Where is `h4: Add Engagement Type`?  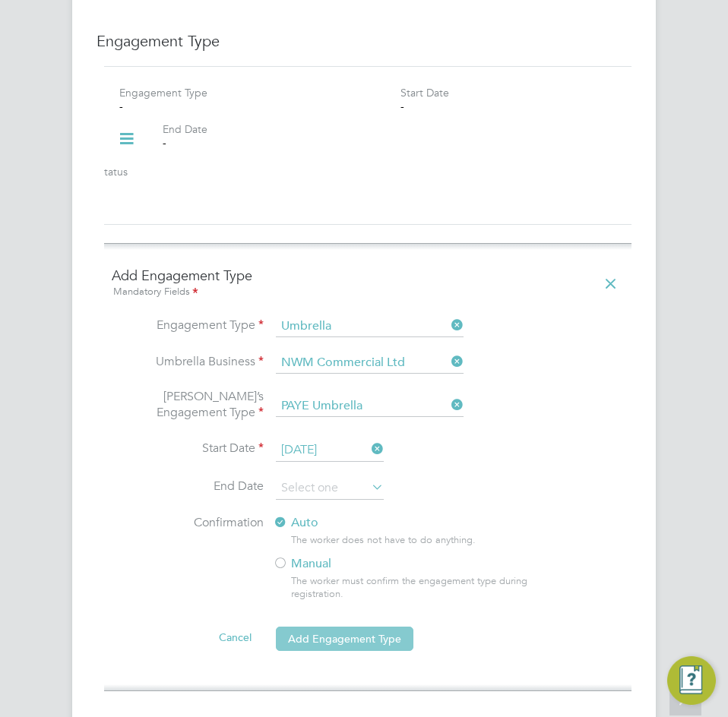 h4: Add Engagement Type is located at coordinates (367, 284).